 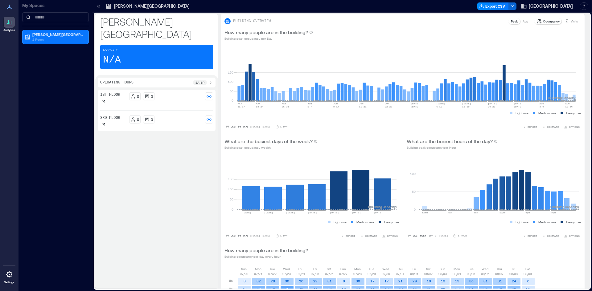 I want to click on p: 1 Day, so click(x=284, y=127).